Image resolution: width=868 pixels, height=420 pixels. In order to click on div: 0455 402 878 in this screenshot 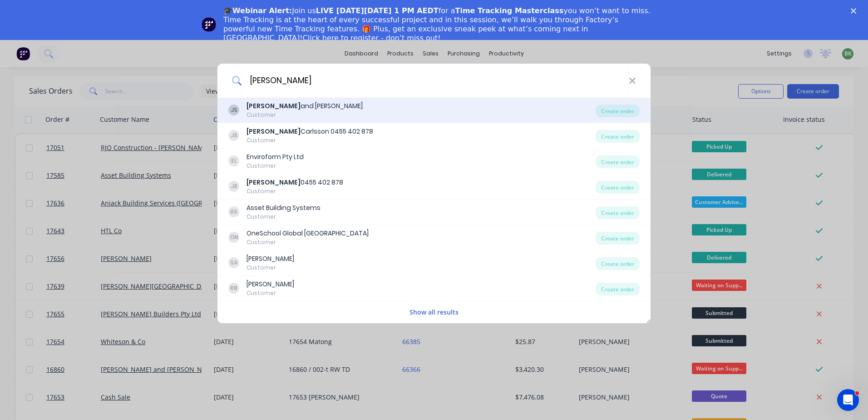, I will do `click(294, 182)`.